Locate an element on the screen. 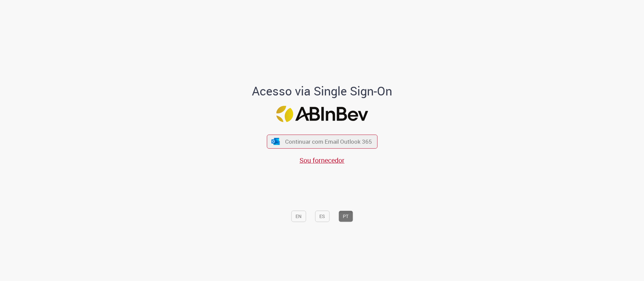 The height and width of the screenshot is (281, 644). a: Sou fornecedor is located at coordinates (322, 160).